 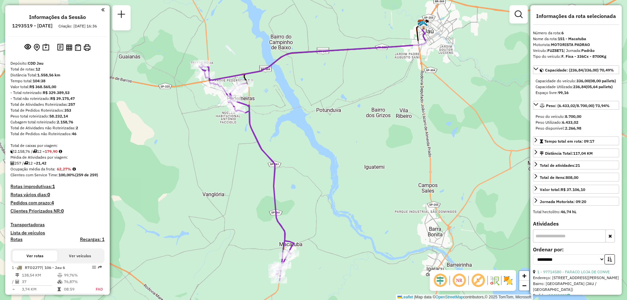 I want to click on button: Painel de Sugestão, so click(x=46, y=47).